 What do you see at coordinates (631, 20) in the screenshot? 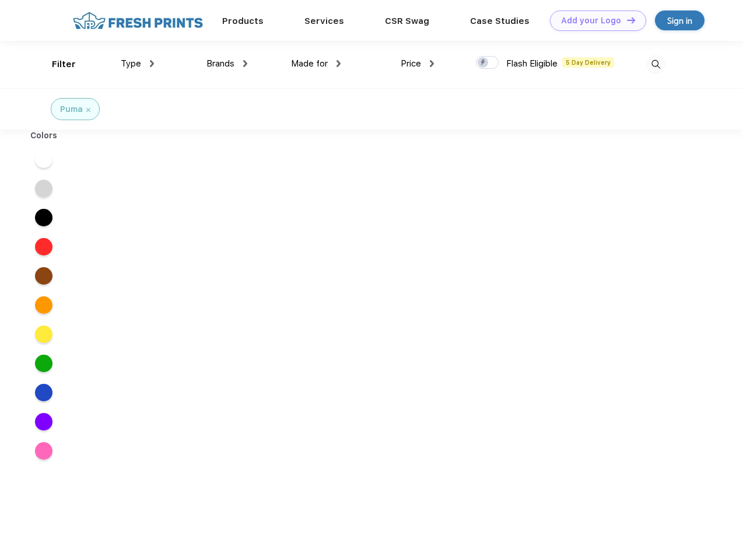
I see `img: DT` at bounding box center [631, 20].